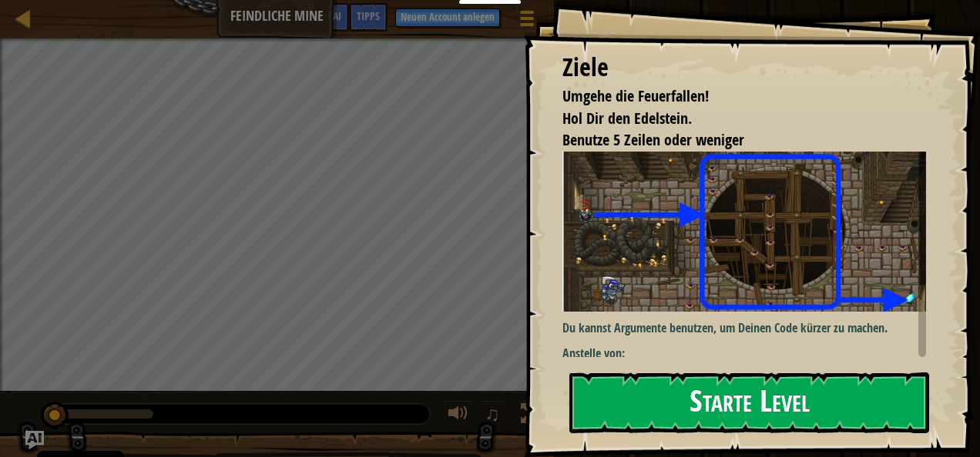  What do you see at coordinates (749, 328) in the screenshot?
I see `p: Du kannst Argumente benutzen, um Deinen Code kürzer zu machen.` at bounding box center [749, 328].